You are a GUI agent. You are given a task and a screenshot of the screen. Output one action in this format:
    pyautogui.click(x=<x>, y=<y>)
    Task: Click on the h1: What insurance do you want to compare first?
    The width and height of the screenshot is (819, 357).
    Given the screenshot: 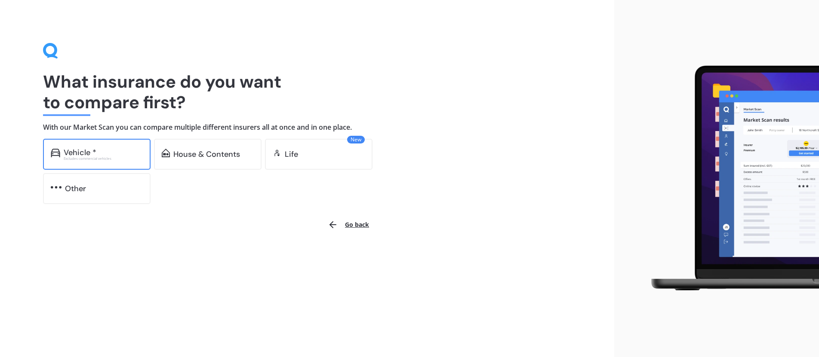 What is the action you would take?
    pyautogui.click(x=307, y=92)
    